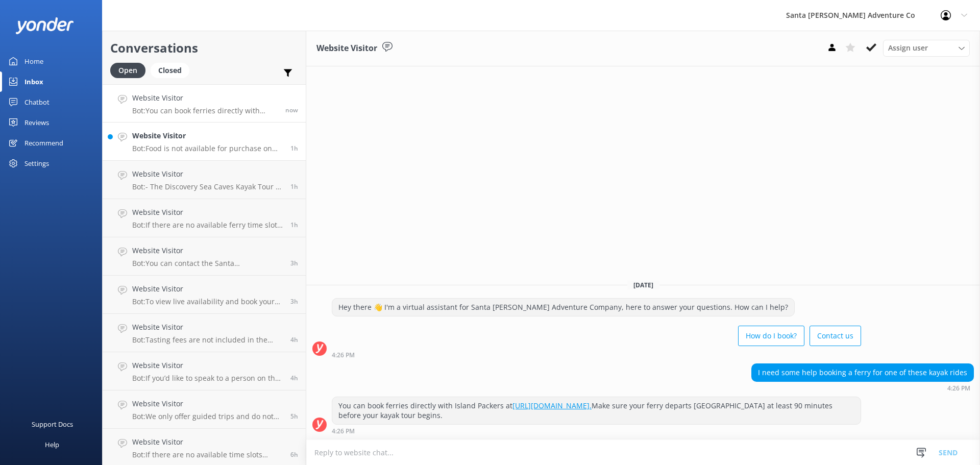  What do you see at coordinates (204, 179) in the screenshot?
I see `a: Website VisitorBot:- The Discovery Sea Caves Kayak Tour is open to all skill levels, from beginne...` at bounding box center [204, 179].